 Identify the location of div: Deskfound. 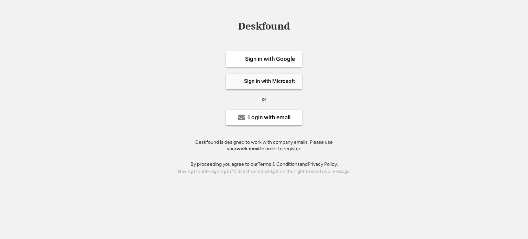
(264, 26).